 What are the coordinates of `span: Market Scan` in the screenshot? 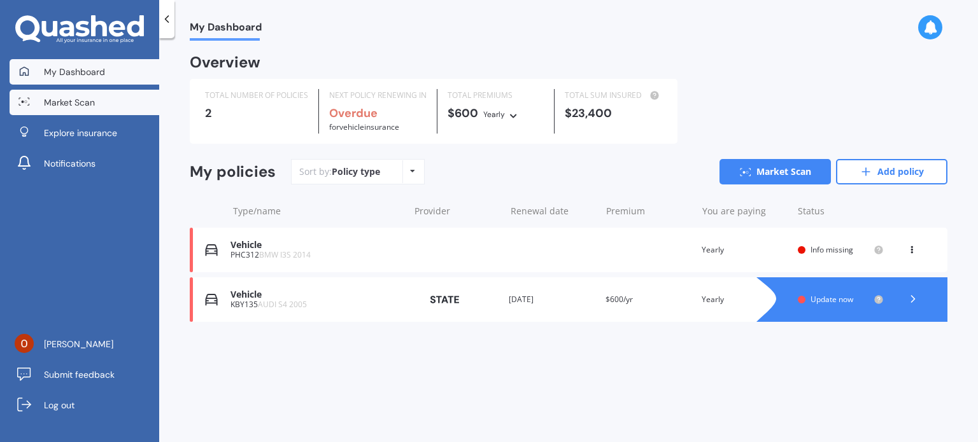 It's located at (69, 102).